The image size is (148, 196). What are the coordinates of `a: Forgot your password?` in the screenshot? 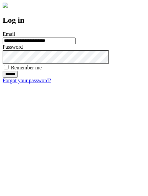 It's located at (27, 80).